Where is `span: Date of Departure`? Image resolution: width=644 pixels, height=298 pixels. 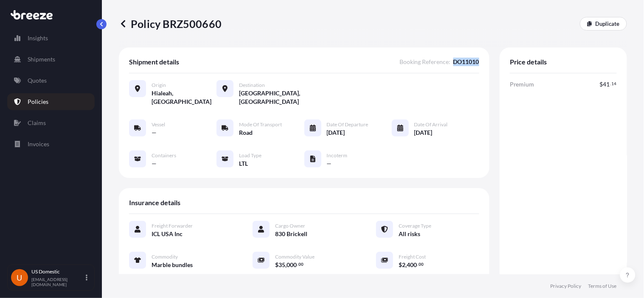 span: Date of Departure is located at coordinates (348, 125).